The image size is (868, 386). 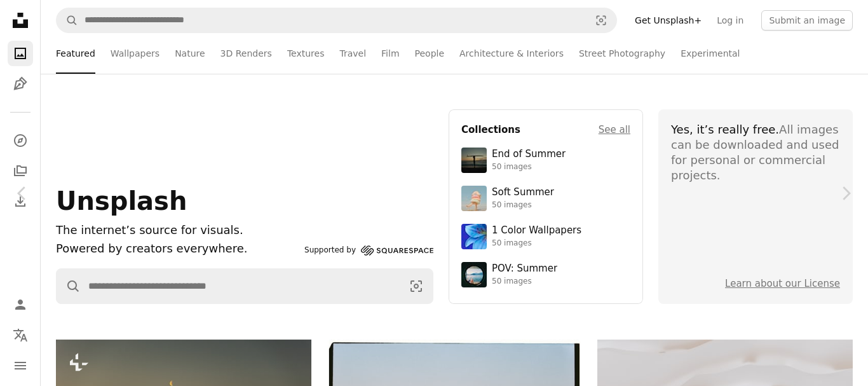 I want to click on div: Soft Summer, so click(x=523, y=193).